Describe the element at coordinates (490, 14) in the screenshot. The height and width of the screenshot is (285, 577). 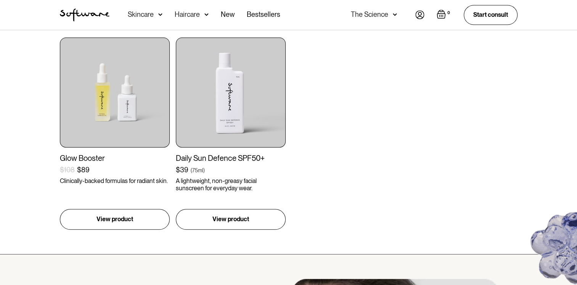
I see `a: Start consult` at that location.